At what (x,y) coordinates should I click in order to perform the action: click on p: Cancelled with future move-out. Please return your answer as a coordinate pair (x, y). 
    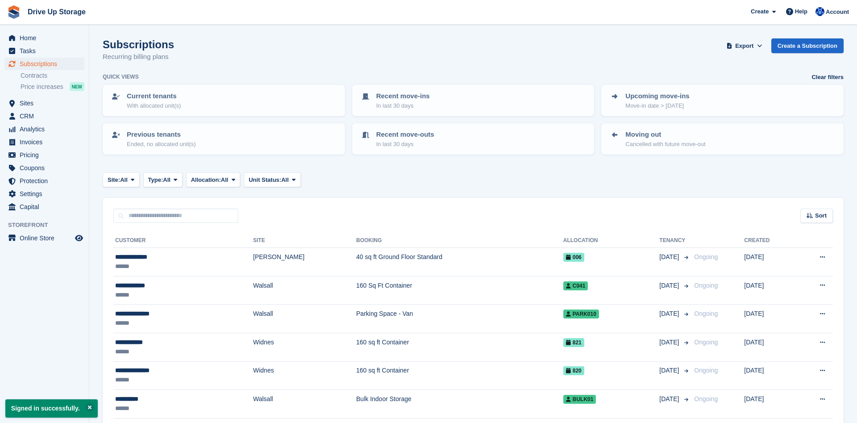
    Looking at the image, I should click on (665, 144).